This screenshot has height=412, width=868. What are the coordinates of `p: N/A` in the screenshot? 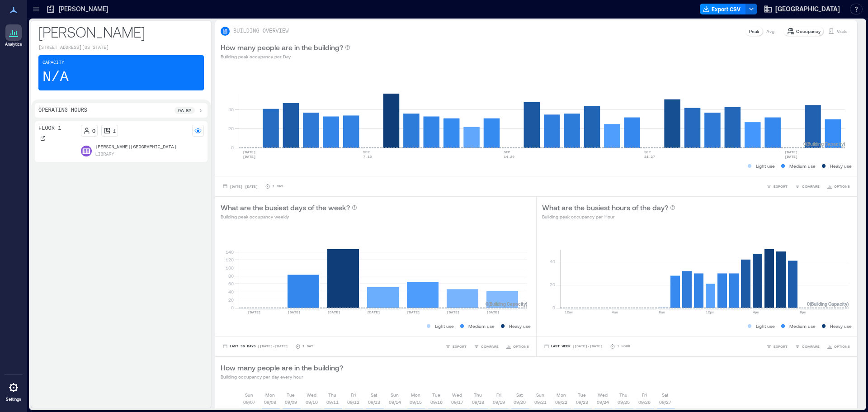 It's located at (56, 77).